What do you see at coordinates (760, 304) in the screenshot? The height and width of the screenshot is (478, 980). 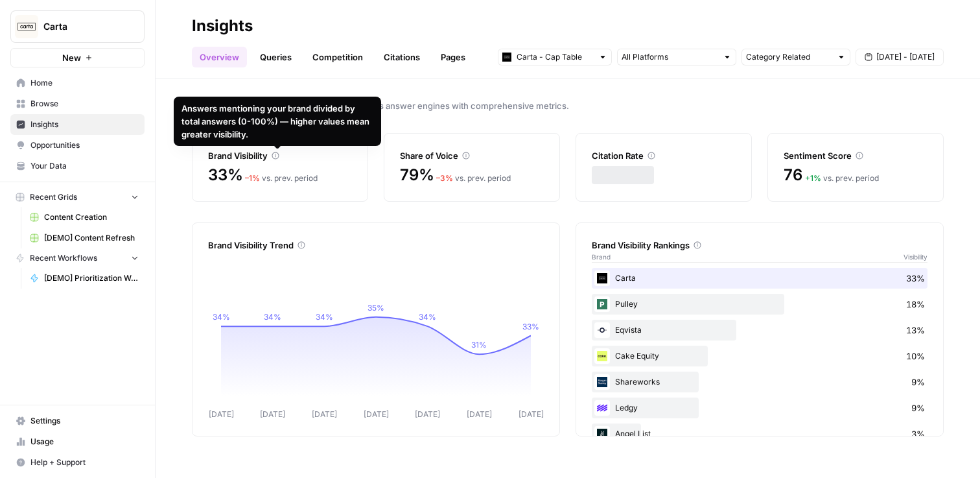 I see `div: Pulley` at bounding box center [760, 304].